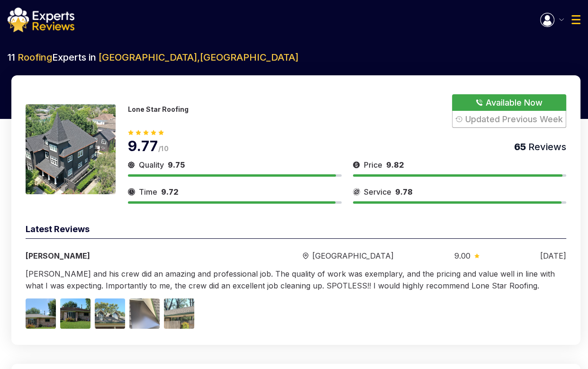 The image size is (588, 369). What do you see at coordinates (148, 192) in the screenshot?
I see `span: Time` at bounding box center [148, 192].